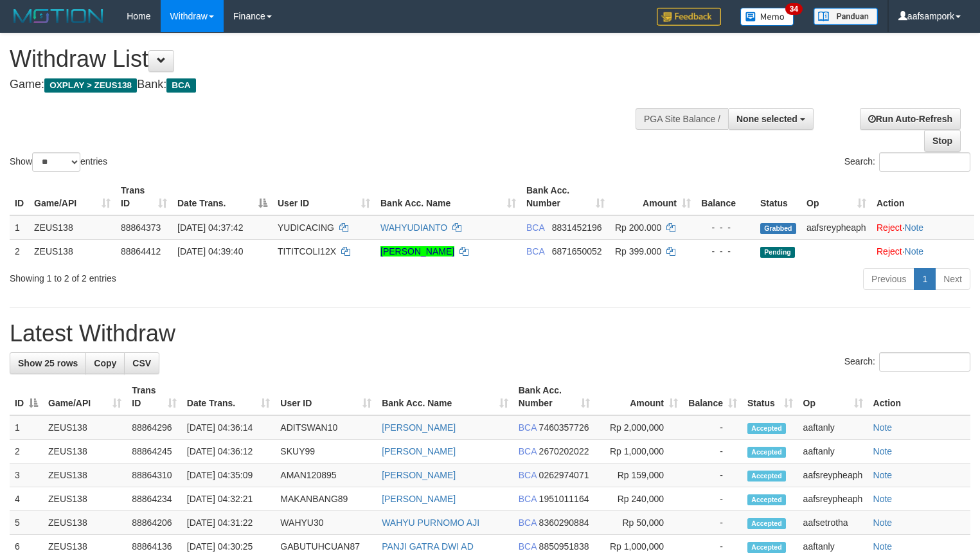 The height and width of the screenshot is (558, 980). What do you see at coordinates (448, 196) in the screenshot?
I see `th: Bank Acc. Name: activate to sort column ascending` at bounding box center [448, 196].